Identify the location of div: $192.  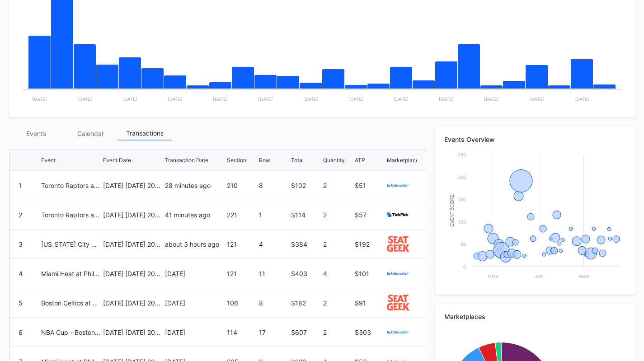
(370, 244).